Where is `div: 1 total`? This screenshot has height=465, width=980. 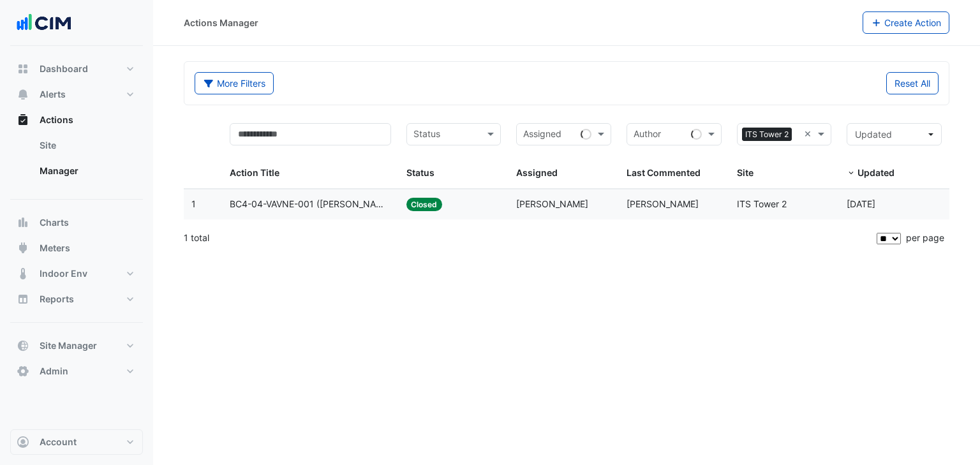
div: 1 total is located at coordinates (529, 238).